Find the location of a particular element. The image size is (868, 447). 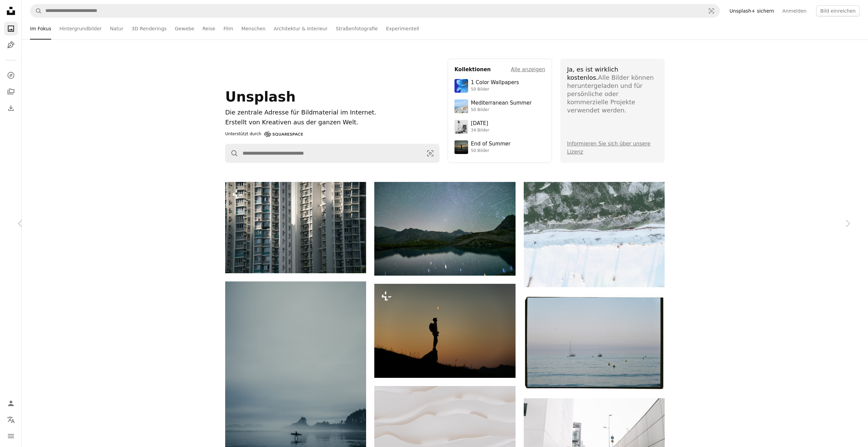

img: Hohe Mehrfamilienhäuser mit vielen Fenstern und Balkonen. is located at coordinates (296, 228).